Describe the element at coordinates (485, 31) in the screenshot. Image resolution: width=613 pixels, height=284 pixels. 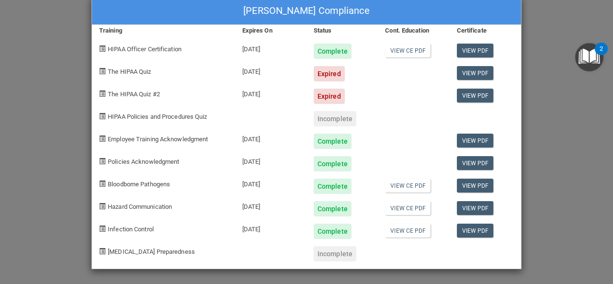
I see `div: Certificate` at that location.